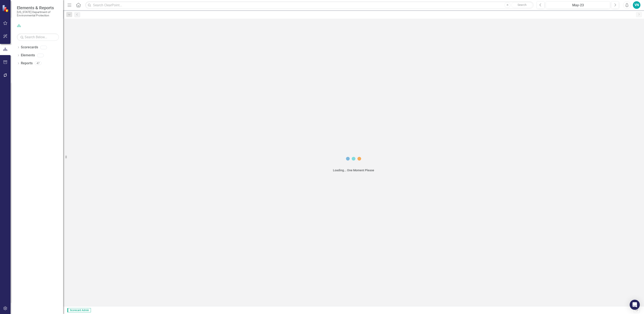  What do you see at coordinates (29, 47) in the screenshot?
I see `a: Scorecards` at bounding box center [29, 47].